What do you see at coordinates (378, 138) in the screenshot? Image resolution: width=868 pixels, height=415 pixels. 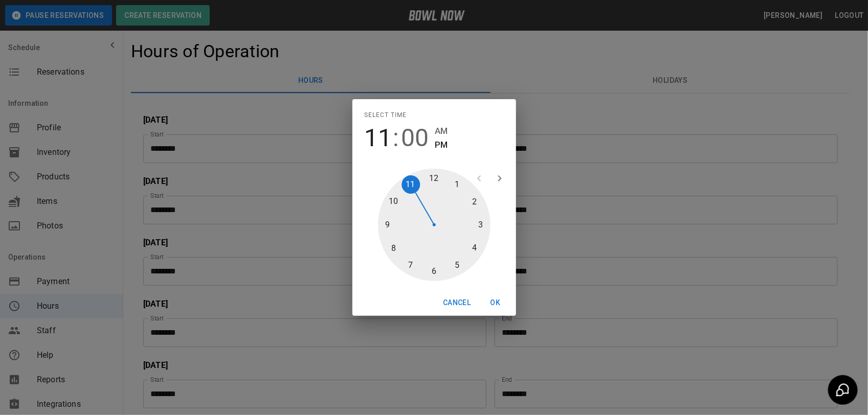 I see `span: 11` at bounding box center [378, 138].